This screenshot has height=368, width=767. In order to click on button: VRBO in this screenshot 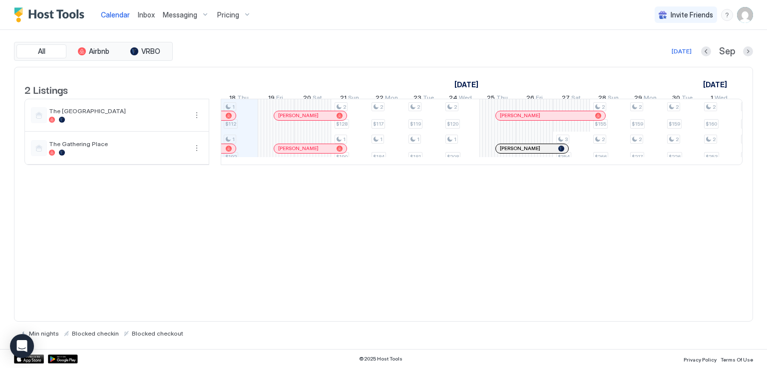, I will do `click(145, 51)`.